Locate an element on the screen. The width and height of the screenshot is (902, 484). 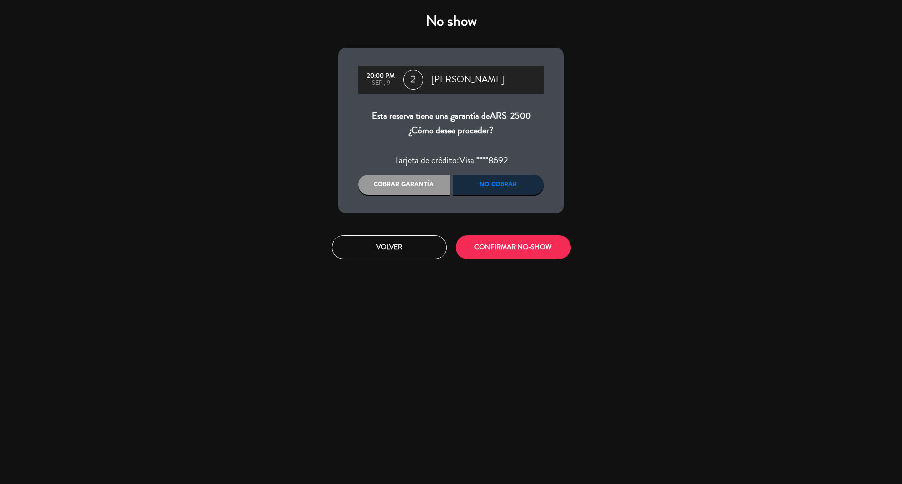
h4: No show is located at coordinates (451, 21).